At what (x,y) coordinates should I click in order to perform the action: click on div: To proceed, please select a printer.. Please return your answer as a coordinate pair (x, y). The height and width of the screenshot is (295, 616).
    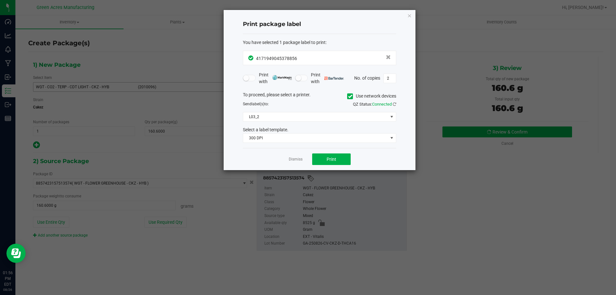
    Looking at the image, I should click on (319, 96).